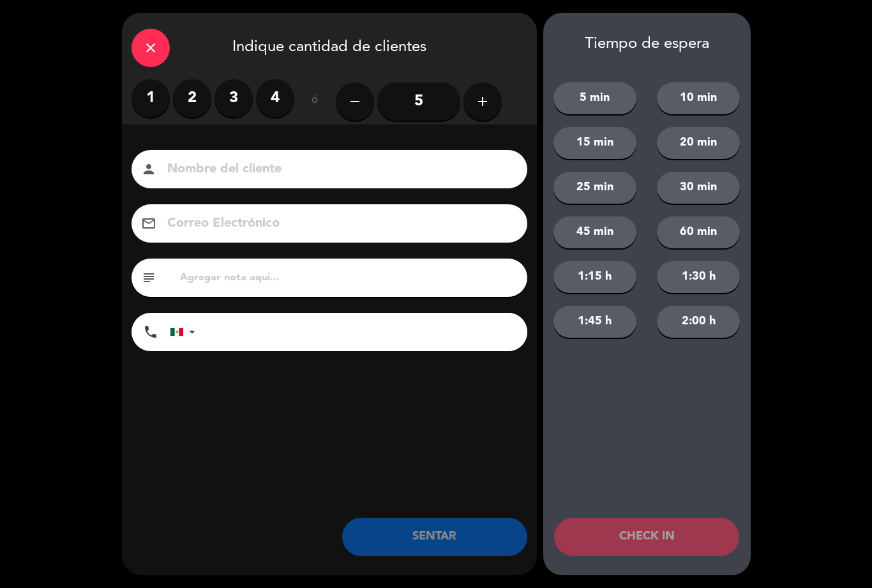  I want to click on i: add, so click(483, 101).